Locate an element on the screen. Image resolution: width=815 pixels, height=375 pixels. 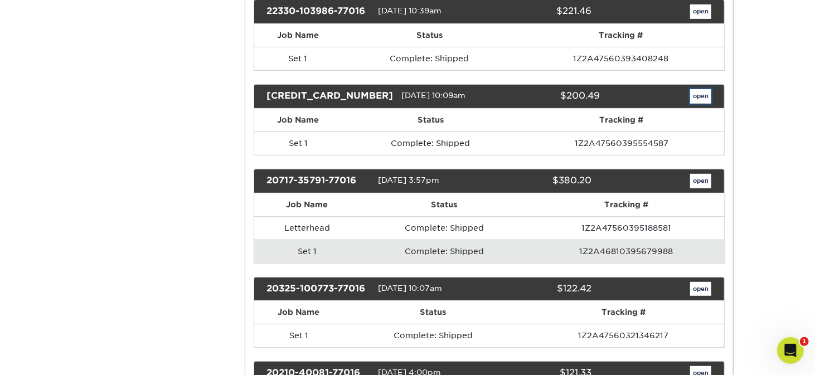
div: $221.46 is located at coordinates (540, 12).